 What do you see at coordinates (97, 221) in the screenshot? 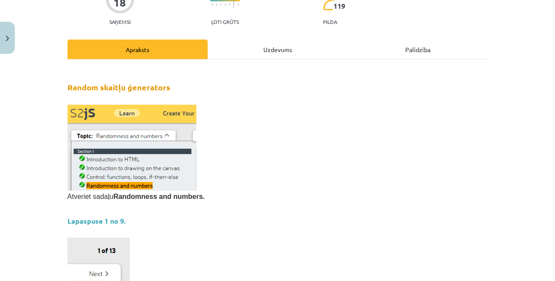
I see `strong: Lapaspuse 1 no 9.` at bounding box center [97, 221].